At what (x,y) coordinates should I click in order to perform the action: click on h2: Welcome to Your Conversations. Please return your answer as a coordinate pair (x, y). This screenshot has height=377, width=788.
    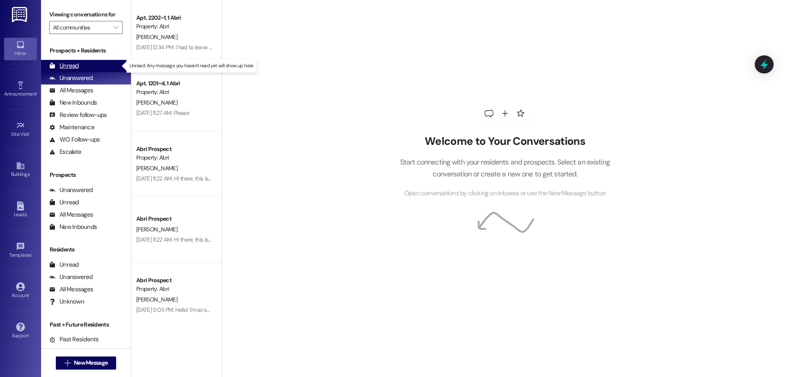
    Looking at the image, I should click on (505, 142).